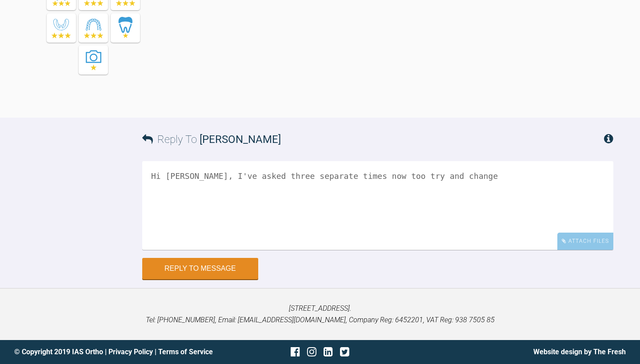  What do you see at coordinates (579, 352) in the screenshot?
I see `a: Website design by The Fresh` at bounding box center [579, 352].